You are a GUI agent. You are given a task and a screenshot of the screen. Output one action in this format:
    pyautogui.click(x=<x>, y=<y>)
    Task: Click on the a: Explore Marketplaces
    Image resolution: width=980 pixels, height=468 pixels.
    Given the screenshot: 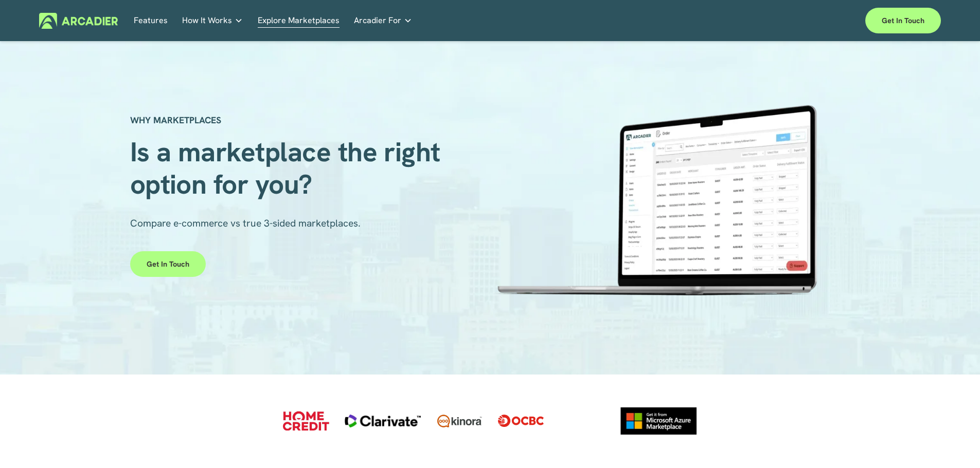 What is the action you would take?
    pyautogui.click(x=298, y=20)
    